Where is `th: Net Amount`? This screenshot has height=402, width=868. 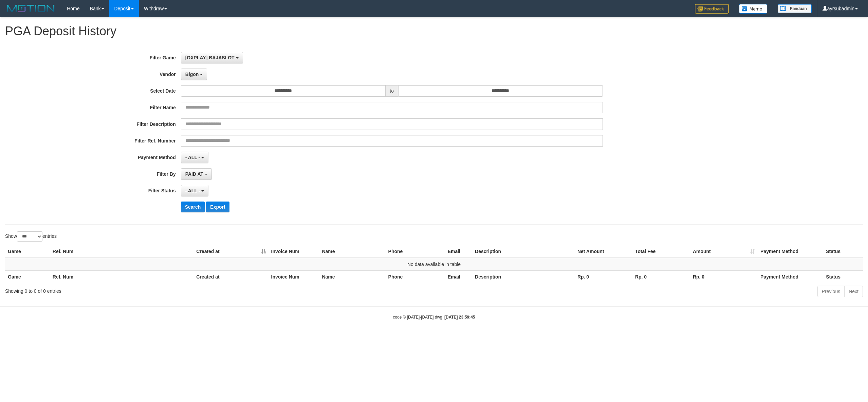
th: Net Amount is located at coordinates (604, 252).